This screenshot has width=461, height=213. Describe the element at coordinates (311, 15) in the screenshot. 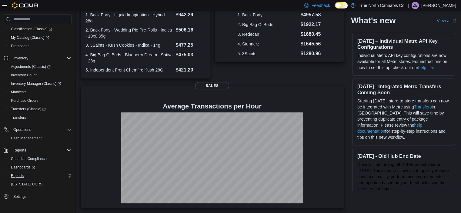

I see `dd: $4957.58` at that location.